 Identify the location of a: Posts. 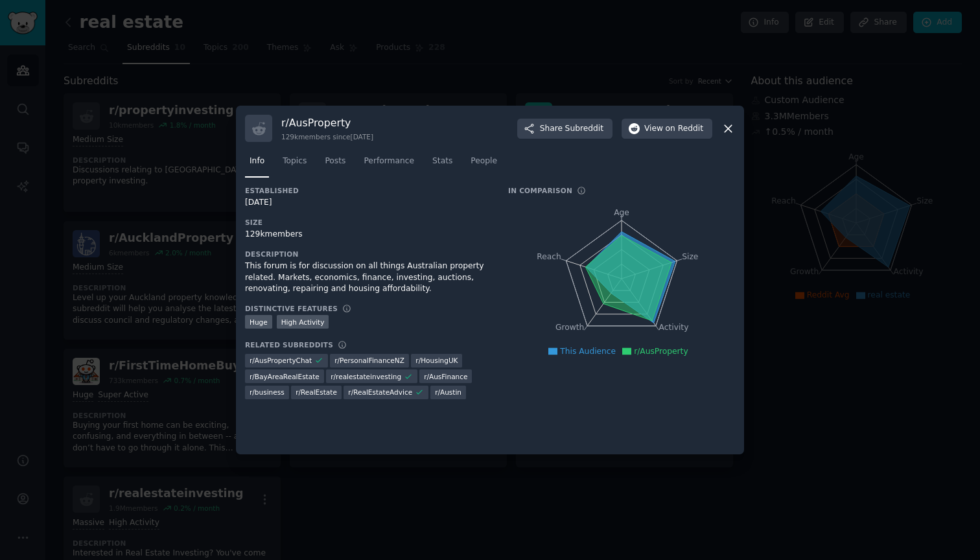
(335, 164).